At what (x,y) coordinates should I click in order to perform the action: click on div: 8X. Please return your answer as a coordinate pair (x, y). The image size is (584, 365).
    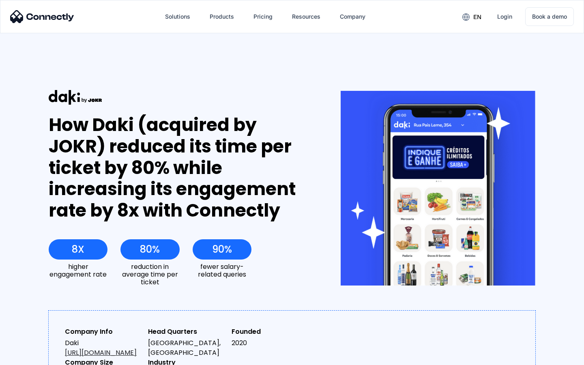
    Looking at the image, I should click on (78, 249).